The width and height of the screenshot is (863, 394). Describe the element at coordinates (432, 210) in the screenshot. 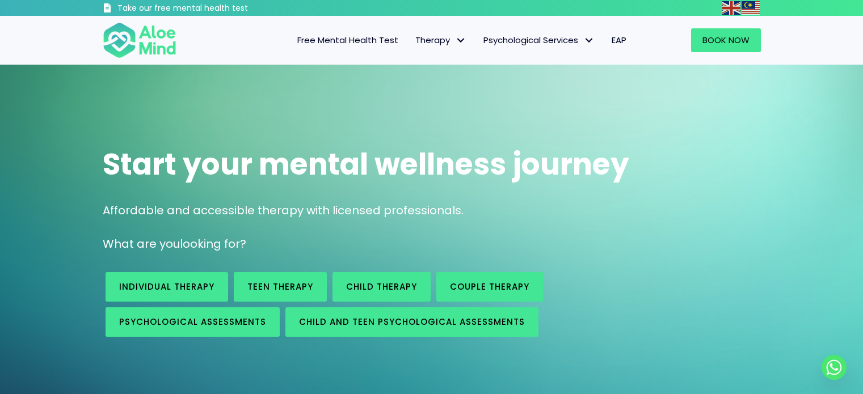

I see `p: Affordable and accessible therapy with licensed professionals.` at that location.